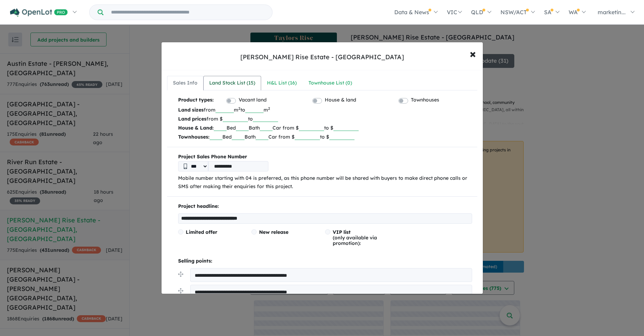 This screenshot has width=644, height=336. What do you see at coordinates (425, 100) in the screenshot?
I see `label: Townhouses` at bounding box center [425, 100].